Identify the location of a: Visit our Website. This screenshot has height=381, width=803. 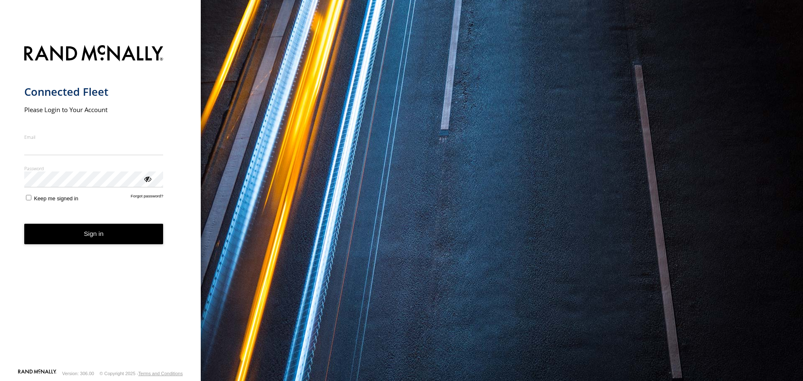
(37, 373).